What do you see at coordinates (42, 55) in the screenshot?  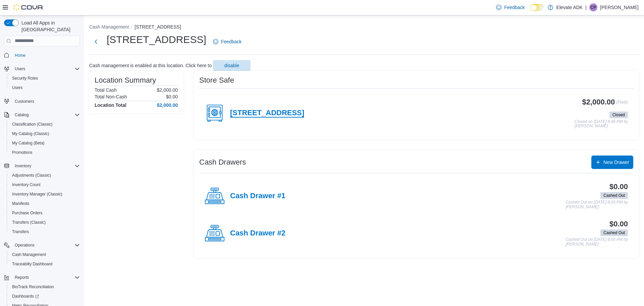 I see `button: Home` at bounding box center [42, 55].